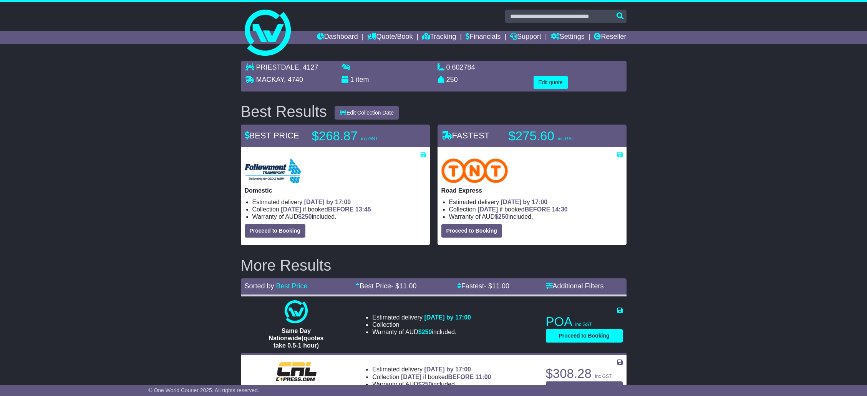  What do you see at coordinates (367, 113) in the screenshot?
I see `button: Edit Collection Date` at bounding box center [367, 113].